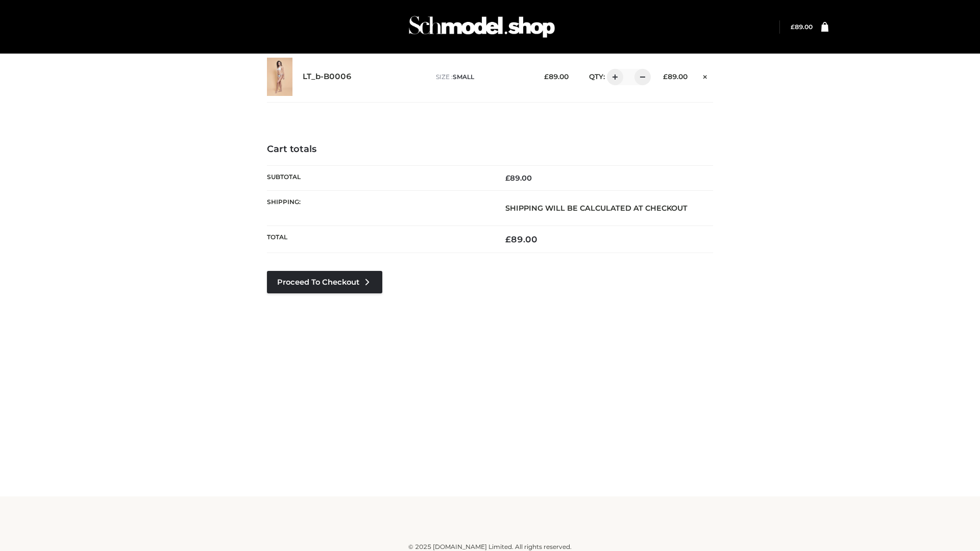 The height and width of the screenshot is (551, 980). Describe the element at coordinates (482, 26) in the screenshot. I see `a: Schmodel Admin 964` at that location.